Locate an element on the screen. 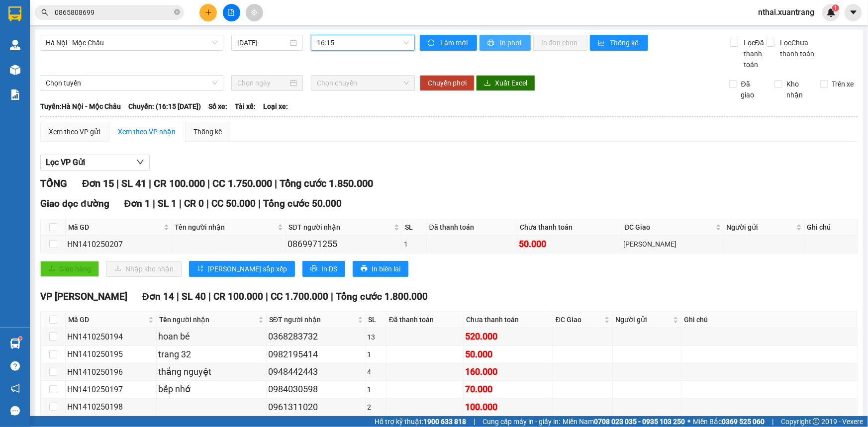  span: down is located at coordinates (140, 162).